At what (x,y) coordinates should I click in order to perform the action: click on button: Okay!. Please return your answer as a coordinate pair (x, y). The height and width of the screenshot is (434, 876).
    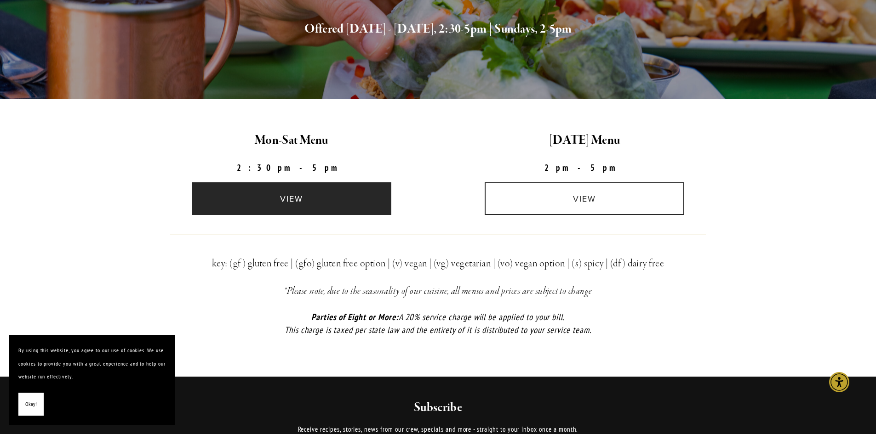
    Looking at the image, I should click on (31, 405).